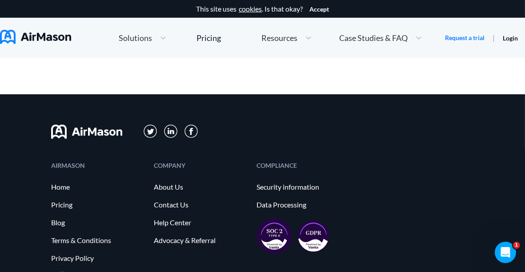 The width and height of the screenshot is (525, 272). Describe the element at coordinates (87, 132) in the screenshot. I see `img: svg+xml;base64,PHN2ZyB3aWR0aD0iMTYwIiBoZWlnaHQ9IjMyIiB2aWV3Qm94PSIwIDAgMTYwIDMyIiBmaWxsPSJub25lIi...` at that location.